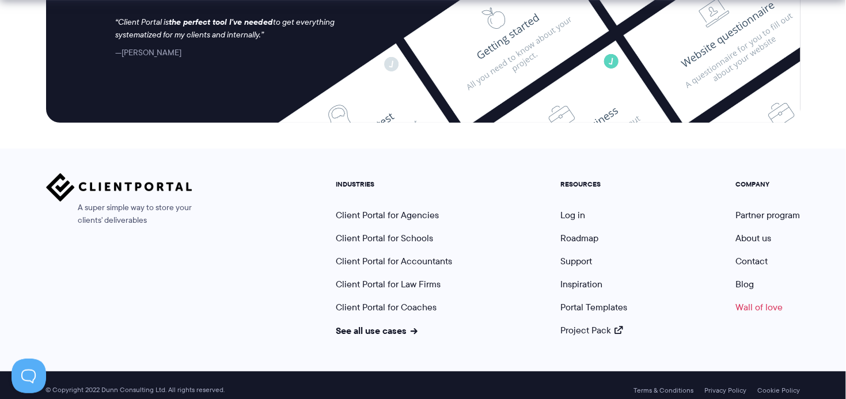  What do you see at coordinates (779, 390) in the screenshot?
I see `a: Cookie Policy` at bounding box center [779, 390].